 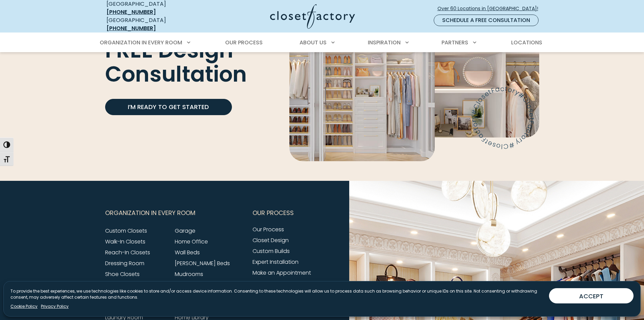 What do you see at coordinates (285, 213) in the screenshot?
I see `button: Footer Subnav Button - Our Process` at bounding box center [285, 213].